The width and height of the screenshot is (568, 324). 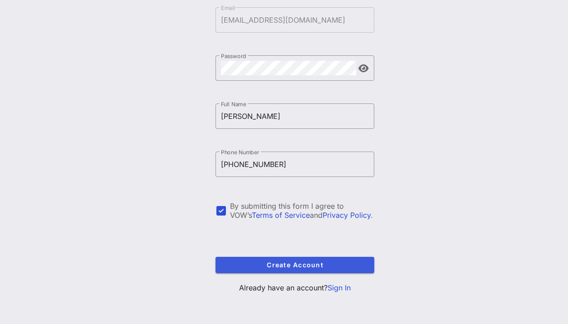 I want to click on label: Email, so click(x=228, y=8).